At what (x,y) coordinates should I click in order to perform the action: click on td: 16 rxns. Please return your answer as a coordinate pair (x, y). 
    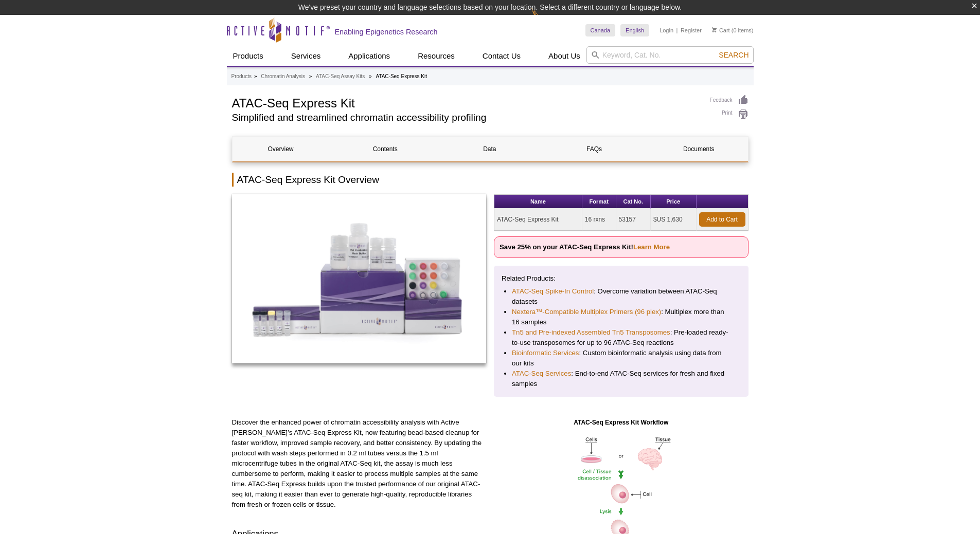
    Looking at the image, I should click on (600, 220).